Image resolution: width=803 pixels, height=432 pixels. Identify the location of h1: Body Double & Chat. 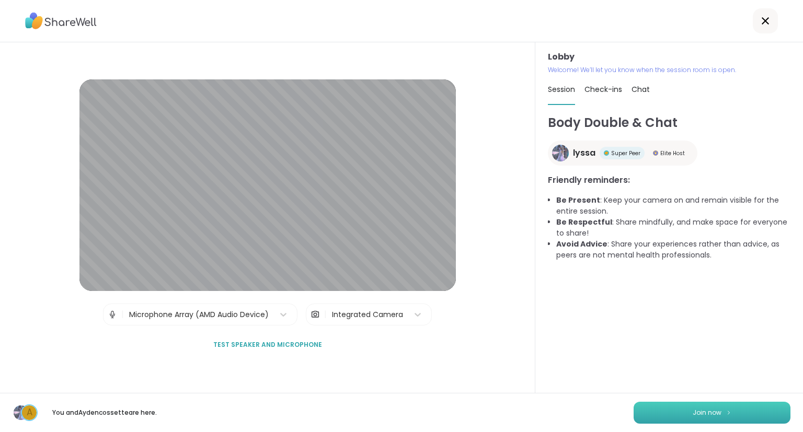
(669, 123).